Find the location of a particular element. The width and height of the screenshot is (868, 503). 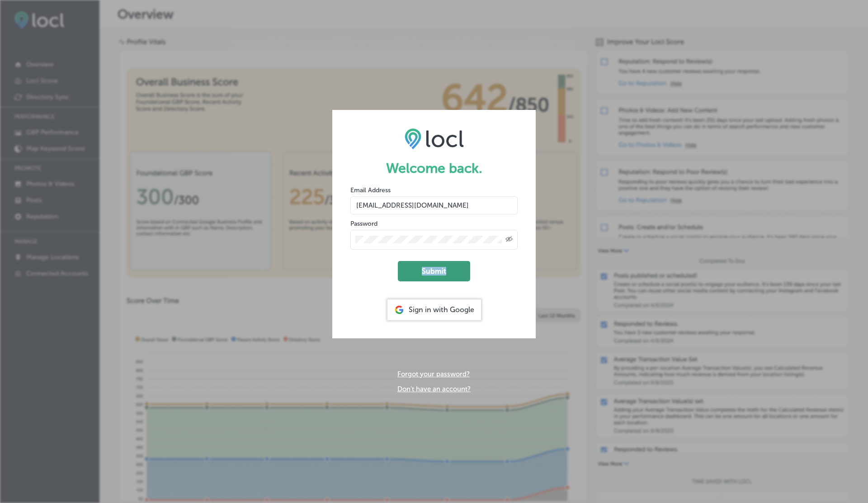

a: Don't have an account? is located at coordinates (434, 389).